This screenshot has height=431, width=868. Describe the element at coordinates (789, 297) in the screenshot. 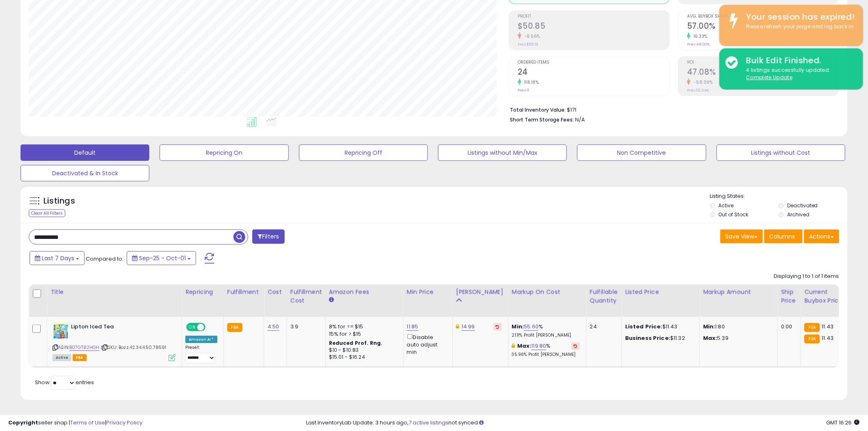

I see `div: Ship Price` at that location.